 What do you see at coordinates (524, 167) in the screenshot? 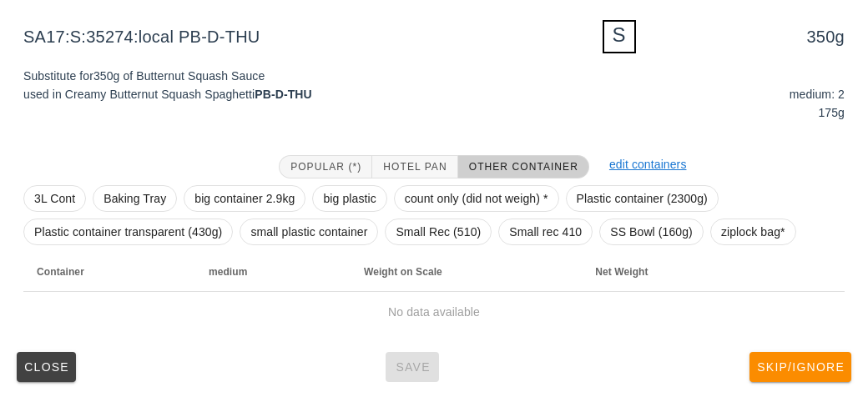
I see `span: Other Container` at bounding box center [524, 167].